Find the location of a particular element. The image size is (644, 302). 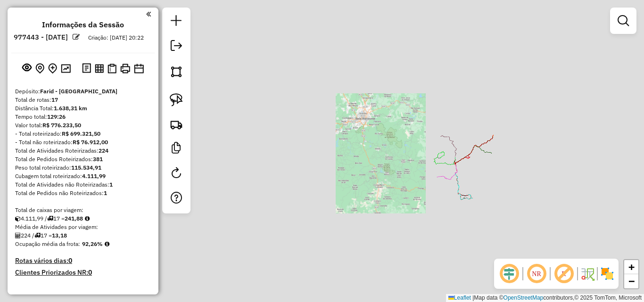

h4: Rotas vários dias: is located at coordinates (83, 261).